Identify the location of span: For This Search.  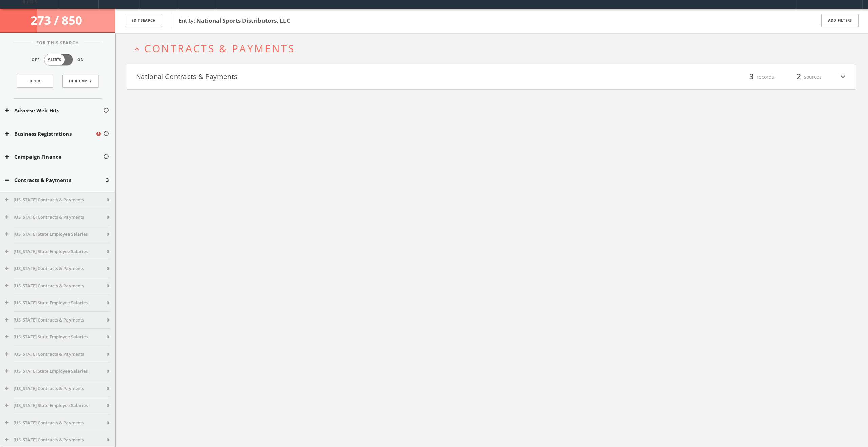
(58, 43).